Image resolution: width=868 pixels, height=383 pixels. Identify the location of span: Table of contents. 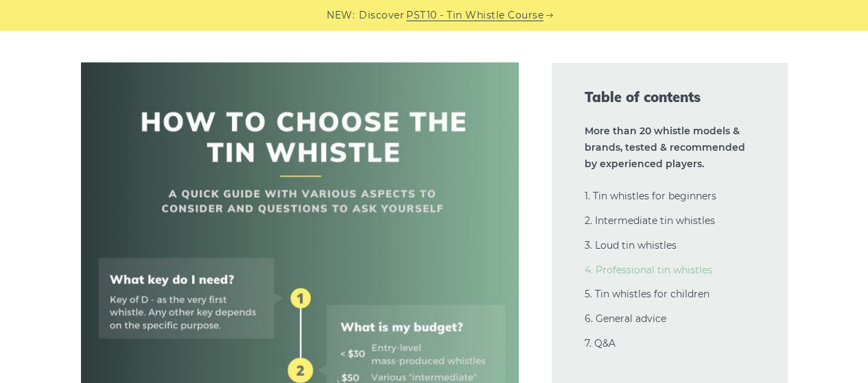
(669, 97).